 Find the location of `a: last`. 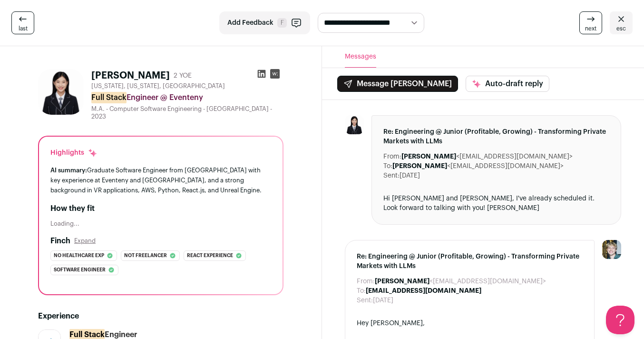

a: last is located at coordinates (23, 23).